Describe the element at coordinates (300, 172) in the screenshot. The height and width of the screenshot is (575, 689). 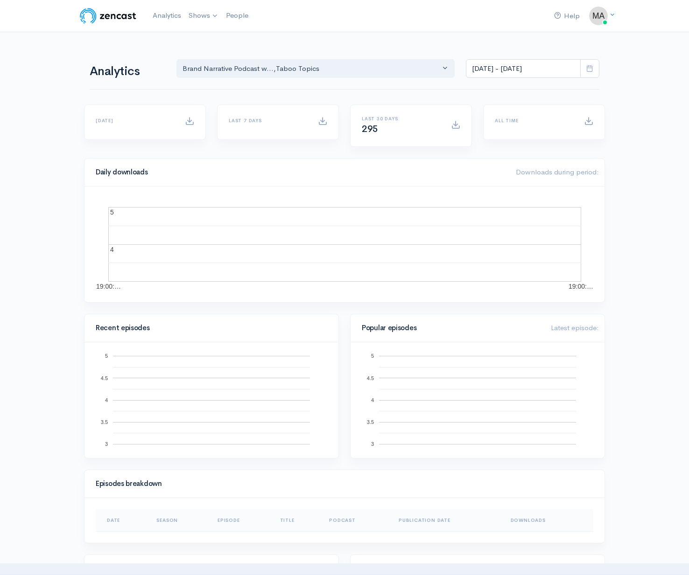
I see `h4: Daily downloads` at that location.